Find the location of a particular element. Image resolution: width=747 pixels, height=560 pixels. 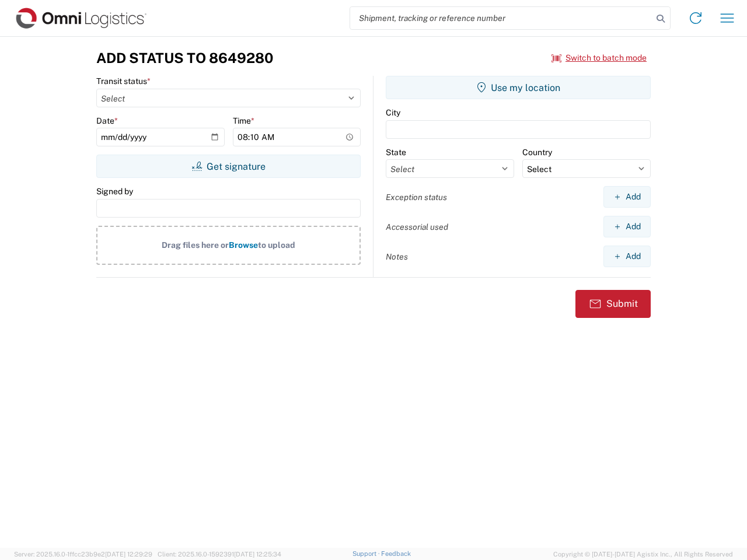

label: Signed by is located at coordinates (114, 191).